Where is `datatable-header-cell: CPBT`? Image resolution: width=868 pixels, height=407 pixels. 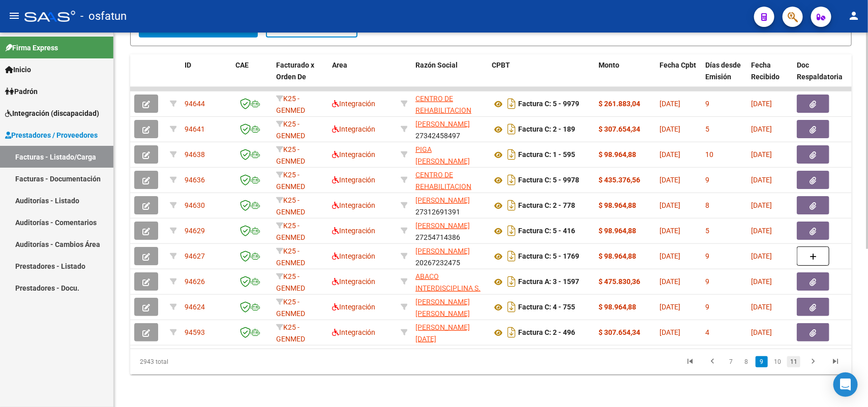 datatable-header-cell: CPBT is located at coordinates (541, 76).